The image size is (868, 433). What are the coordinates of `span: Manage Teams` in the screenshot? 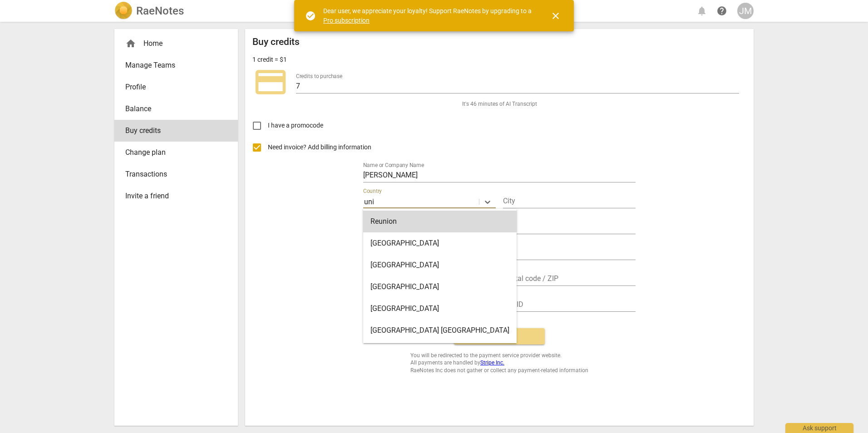 It's located at (173, 65).